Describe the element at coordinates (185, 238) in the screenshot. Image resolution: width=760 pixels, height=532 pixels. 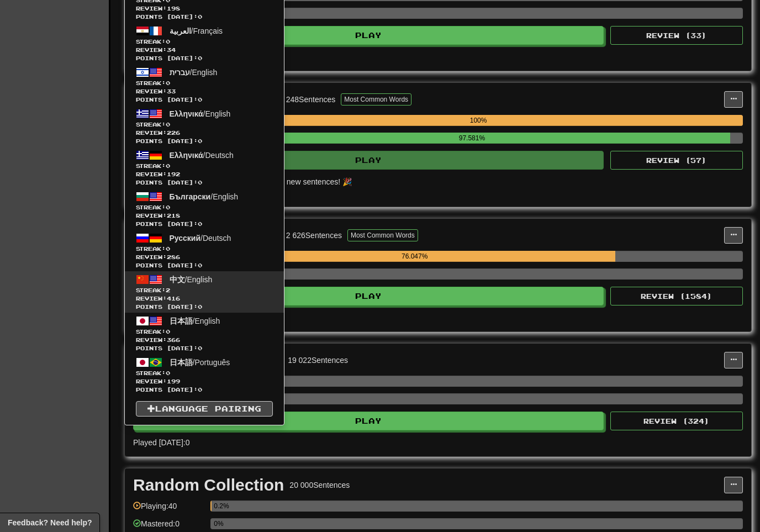
I see `span: Русский` at that location.